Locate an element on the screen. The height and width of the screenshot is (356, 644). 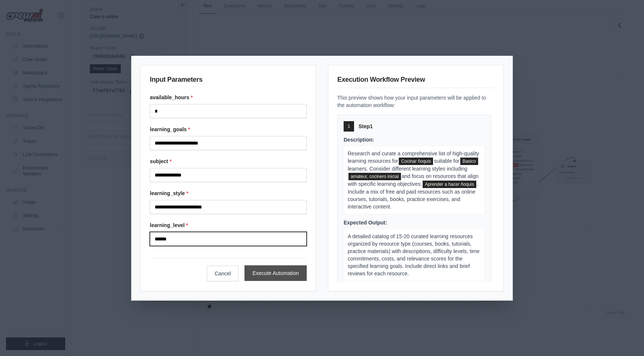
span: suitable for is located at coordinates (446, 161).